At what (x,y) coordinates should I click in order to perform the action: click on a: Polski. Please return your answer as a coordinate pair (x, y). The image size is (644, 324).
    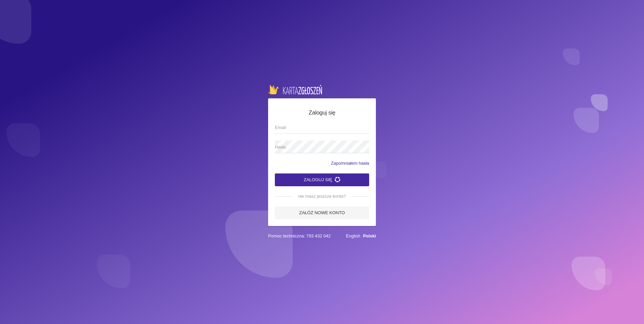
    Looking at the image, I should click on (370, 236).